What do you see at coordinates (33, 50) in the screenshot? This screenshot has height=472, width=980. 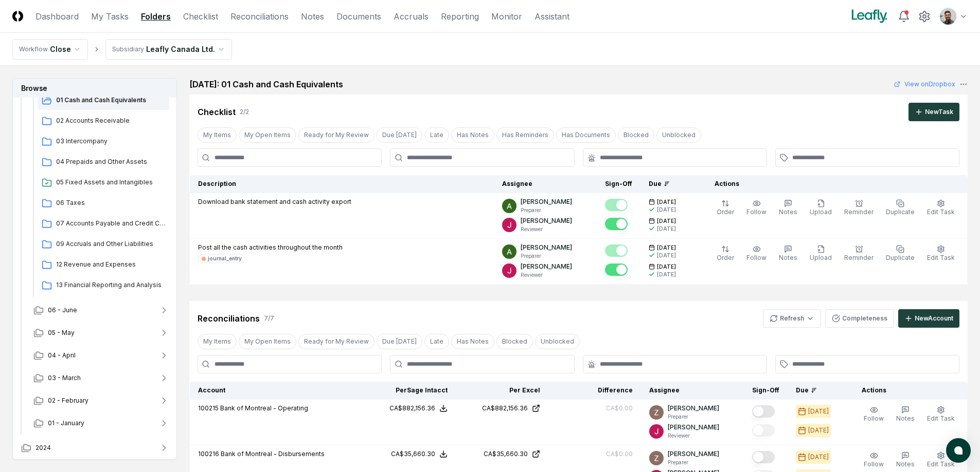 I see `div: Workflow` at bounding box center [33, 50].